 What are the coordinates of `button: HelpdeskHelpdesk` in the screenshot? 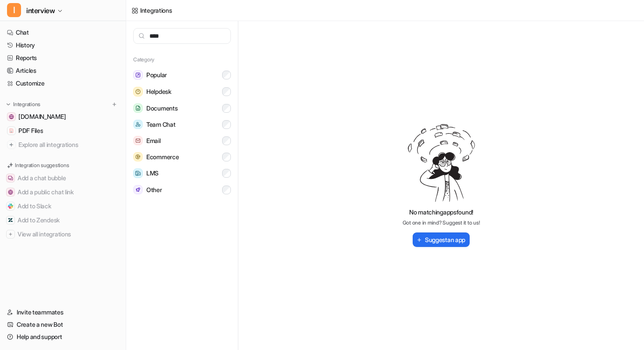 It's located at (182, 92).